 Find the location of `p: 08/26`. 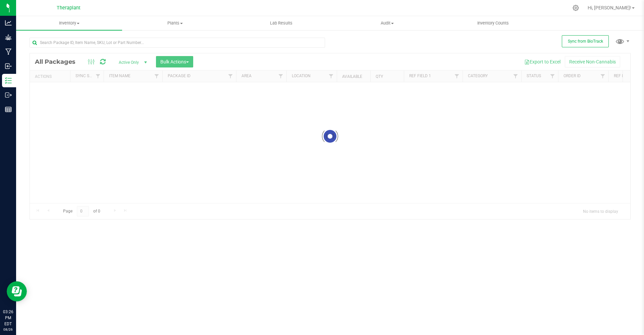

p: 08/26 is located at coordinates (8, 329).